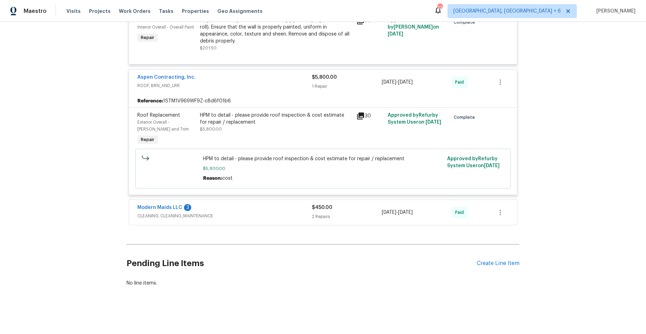 Image resolution: width=646 pixels, height=334 pixels. What do you see at coordinates (347, 216) in the screenshot?
I see `div: 2 Repairs` at bounding box center [347, 216].